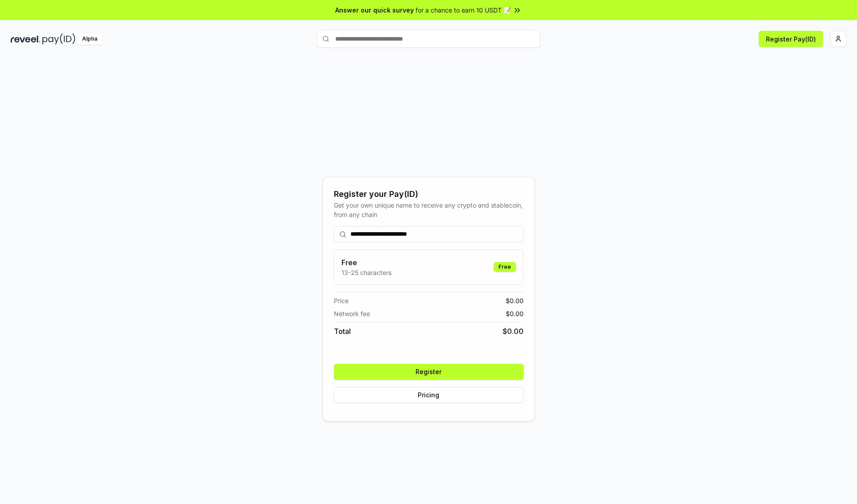 The width and height of the screenshot is (857, 504). What do you see at coordinates (463, 10) in the screenshot?
I see `span: for a chance to earn 10 USDT 📝` at bounding box center [463, 10].